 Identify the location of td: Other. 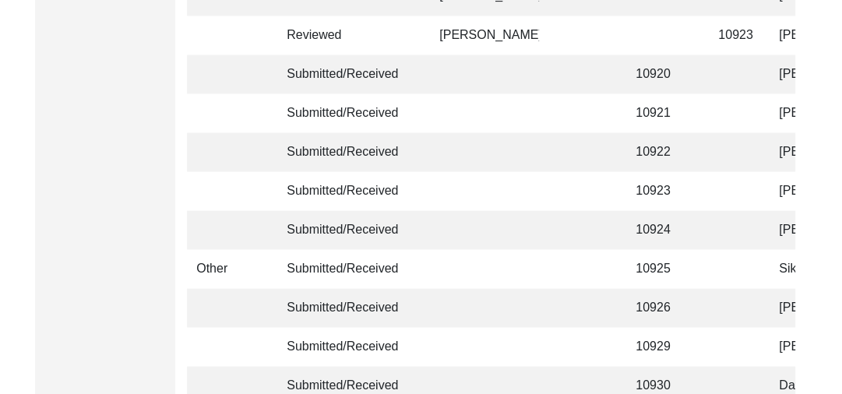
(226, 269).